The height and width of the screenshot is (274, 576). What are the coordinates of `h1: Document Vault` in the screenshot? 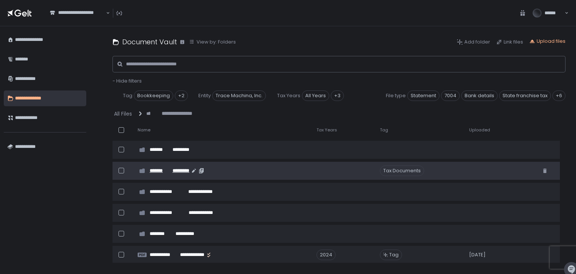 It's located at (150, 42).